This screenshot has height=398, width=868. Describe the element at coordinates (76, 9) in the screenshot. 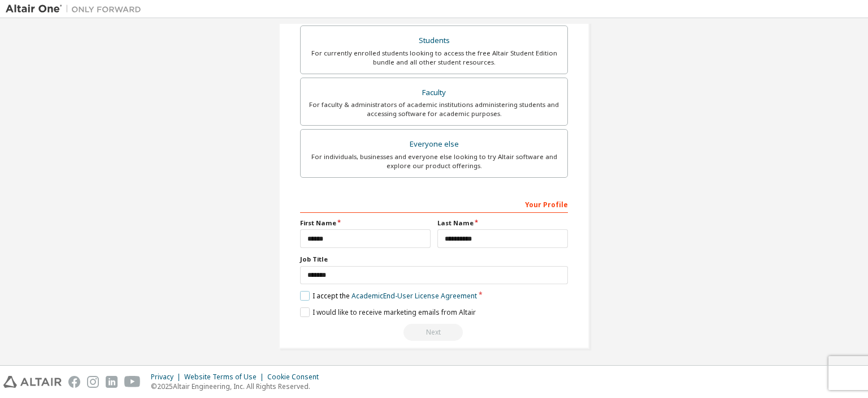

I see `img: Altair One` at that location.